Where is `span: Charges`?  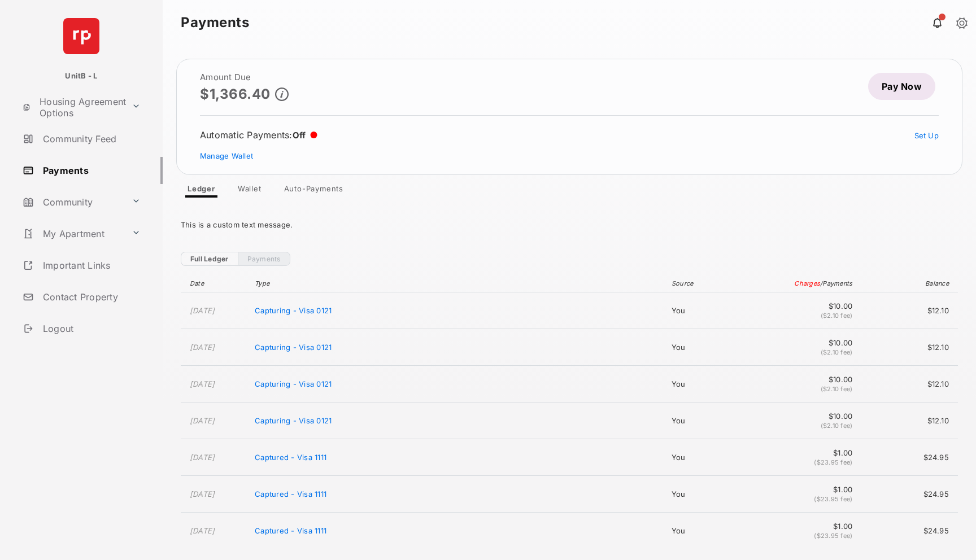
span: Charges is located at coordinates (808, 283).